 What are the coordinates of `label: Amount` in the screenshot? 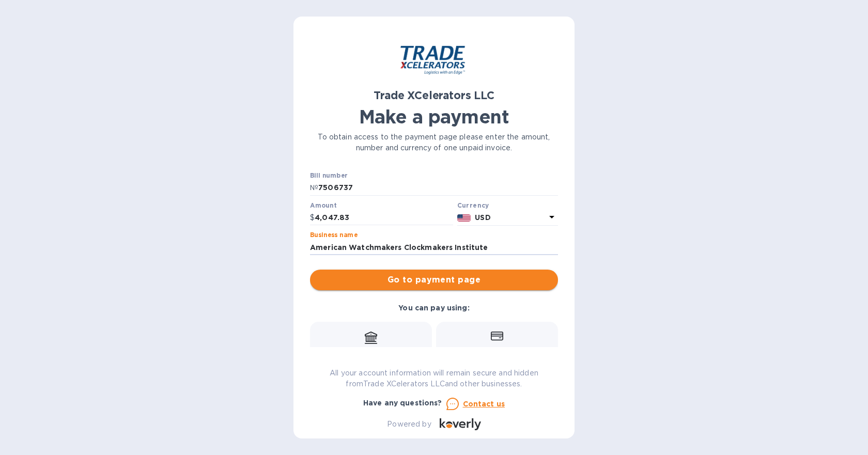 It's located at (323, 205).